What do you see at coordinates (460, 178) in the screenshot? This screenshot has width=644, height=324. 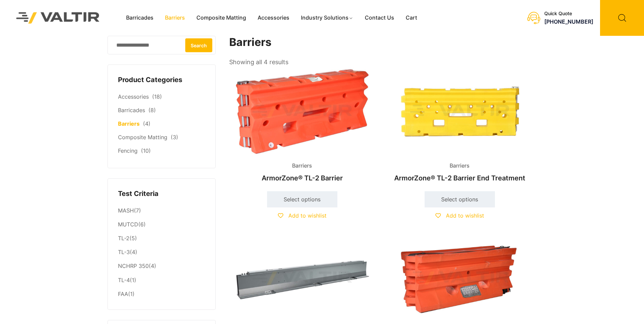 I see `h2: ArmorZone® TL-2 Barrier End Treatment` at bounding box center [460, 178].